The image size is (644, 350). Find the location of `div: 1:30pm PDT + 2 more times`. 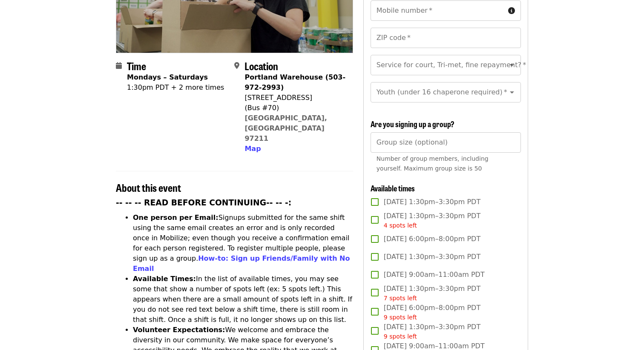

div: 1:30pm PDT + 2 more times is located at coordinates (175, 88).